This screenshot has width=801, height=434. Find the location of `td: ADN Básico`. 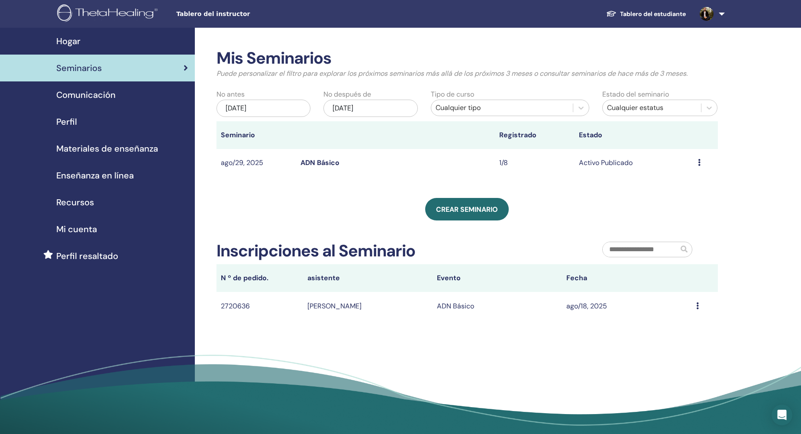

td: ADN Básico is located at coordinates (497, 306).